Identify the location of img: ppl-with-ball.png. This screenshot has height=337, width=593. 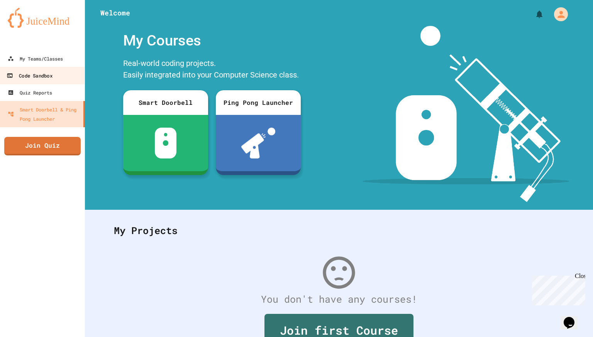
(258, 143).